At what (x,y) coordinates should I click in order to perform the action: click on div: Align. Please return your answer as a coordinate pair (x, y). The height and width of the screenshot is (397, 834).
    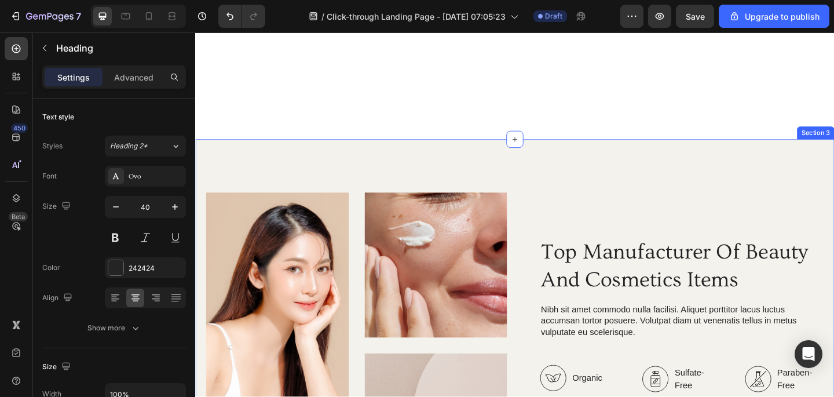
    Looking at the image, I should click on (59, 298).